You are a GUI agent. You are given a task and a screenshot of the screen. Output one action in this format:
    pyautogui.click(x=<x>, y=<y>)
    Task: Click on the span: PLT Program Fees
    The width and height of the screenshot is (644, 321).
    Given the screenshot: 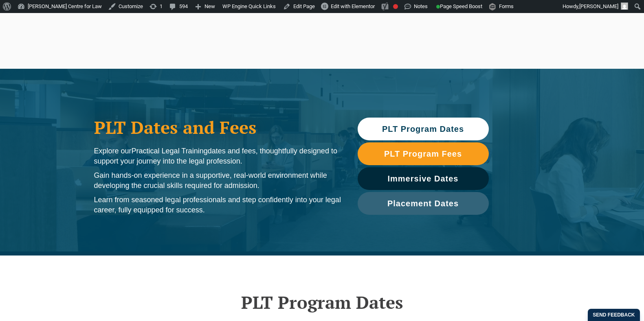 What is the action you would take?
    pyautogui.click(x=422, y=154)
    